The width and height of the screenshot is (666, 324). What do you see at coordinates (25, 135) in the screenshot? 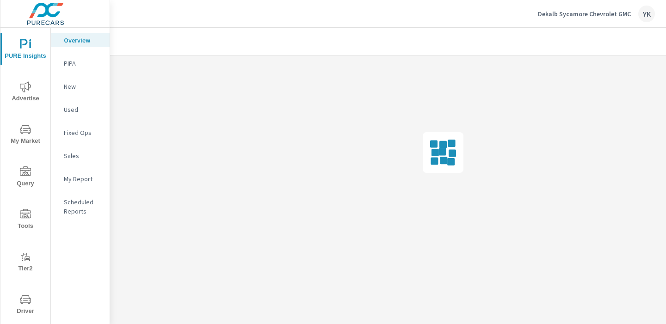
I see `span: My Market` at bounding box center [25, 135].